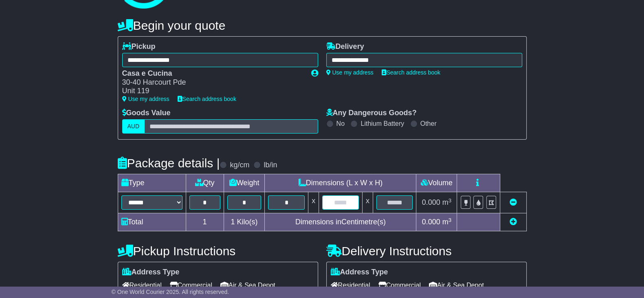 This screenshot has height=298, width=644. What do you see at coordinates (322, 25) in the screenshot?
I see `h4: Begin your quote` at bounding box center [322, 25].